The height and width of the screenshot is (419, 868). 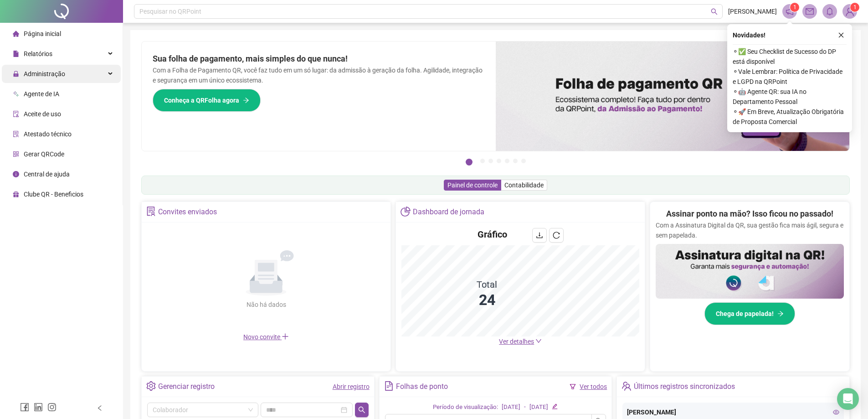 I want to click on span: Chega de papelada!, so click(x=745, y=314).